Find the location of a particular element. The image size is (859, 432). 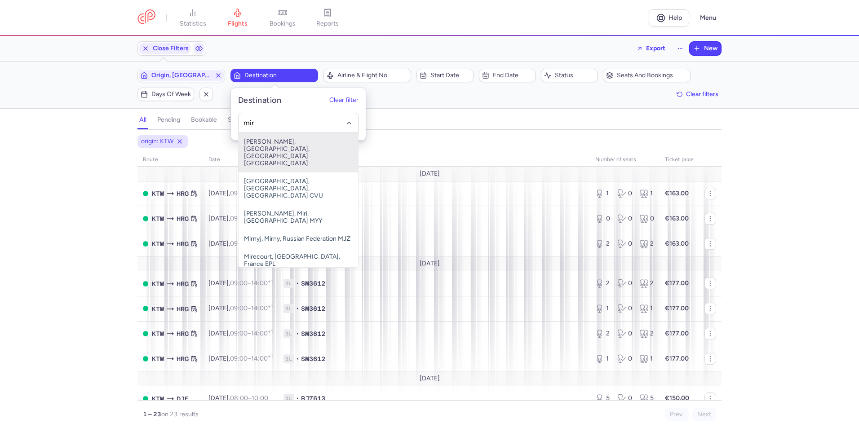

span: on 23 results is located at coordinates (180, 414).